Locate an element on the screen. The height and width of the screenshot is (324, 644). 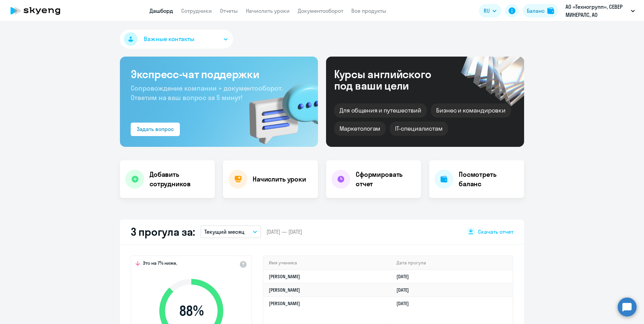
button: Задать вопрос is located at coordinates (155, 129).